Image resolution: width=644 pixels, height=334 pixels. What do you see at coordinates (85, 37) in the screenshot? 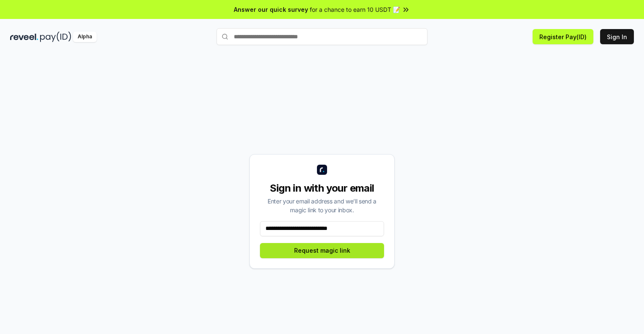
I see `div: Alpha` at bounding box center [85, 37].